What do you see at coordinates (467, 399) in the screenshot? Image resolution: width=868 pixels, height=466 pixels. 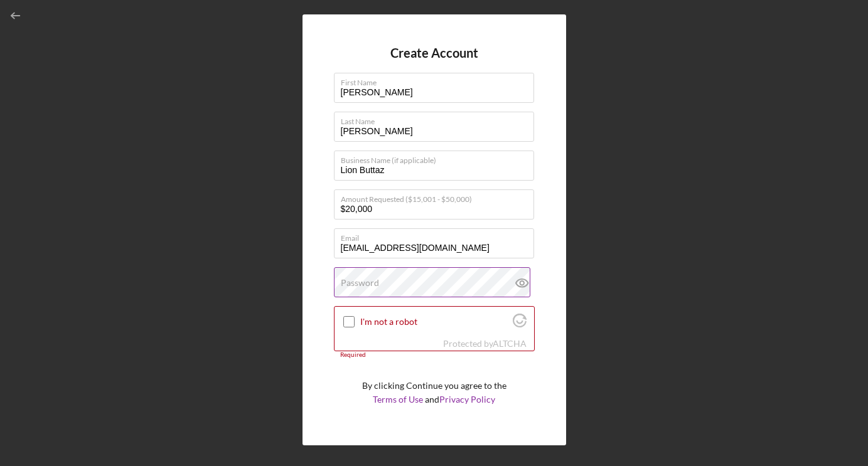 I see `a: Privacy Policy` at bounding box center [467, 399].